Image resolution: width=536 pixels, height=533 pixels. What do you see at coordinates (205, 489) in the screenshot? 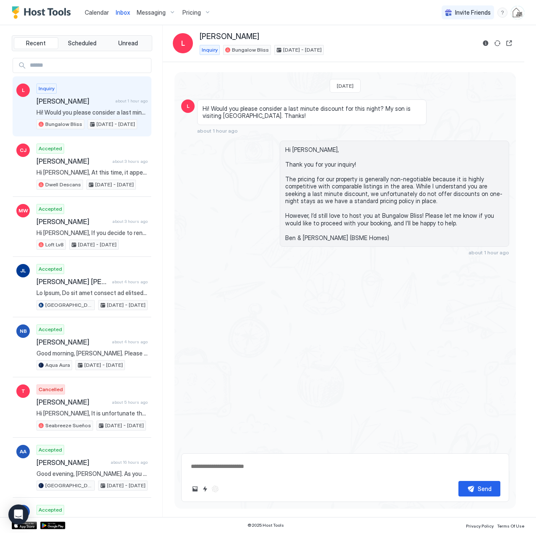
I see `button: Quick reply` at bounding box center [205, 489].